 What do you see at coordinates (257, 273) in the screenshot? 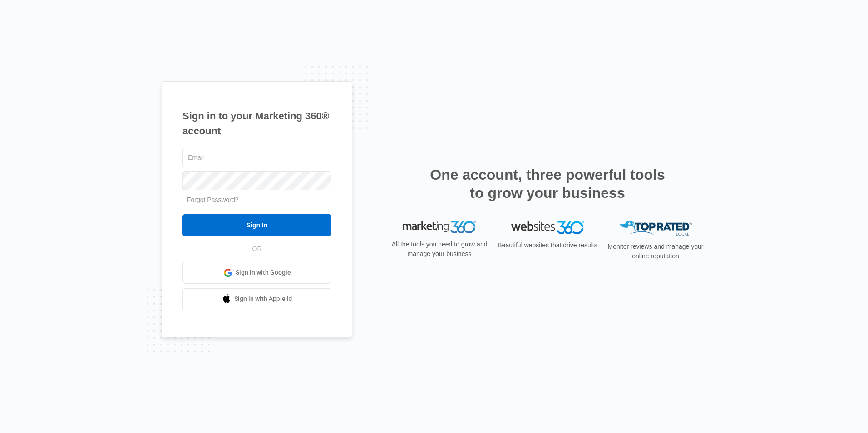
I see `a: Sign in with Google` at bounding box center [257, 273].